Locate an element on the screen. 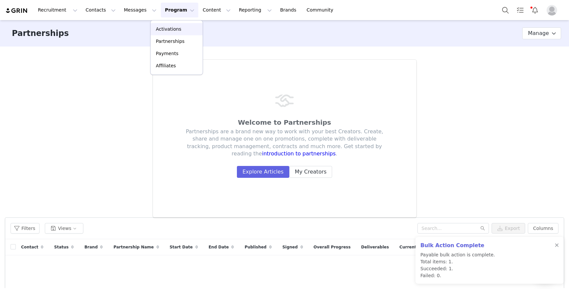 The width and height of the screenshot is (569, 289). button: Recruitment is located at coordinates (58, 10).